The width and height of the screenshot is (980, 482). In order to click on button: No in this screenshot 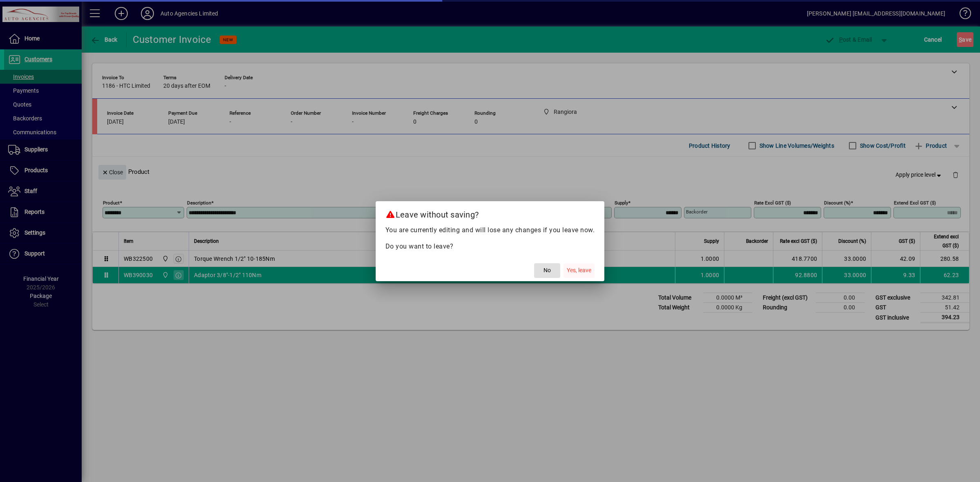, I will do `click(547, 271)`.